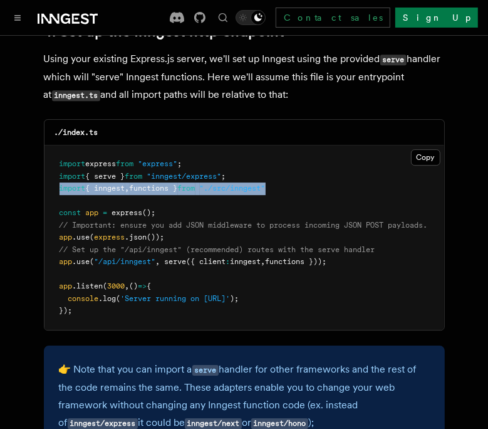 This screenshot has height=429, width=488. I want to click on button: Toggle dark mode, so click(251, 18).